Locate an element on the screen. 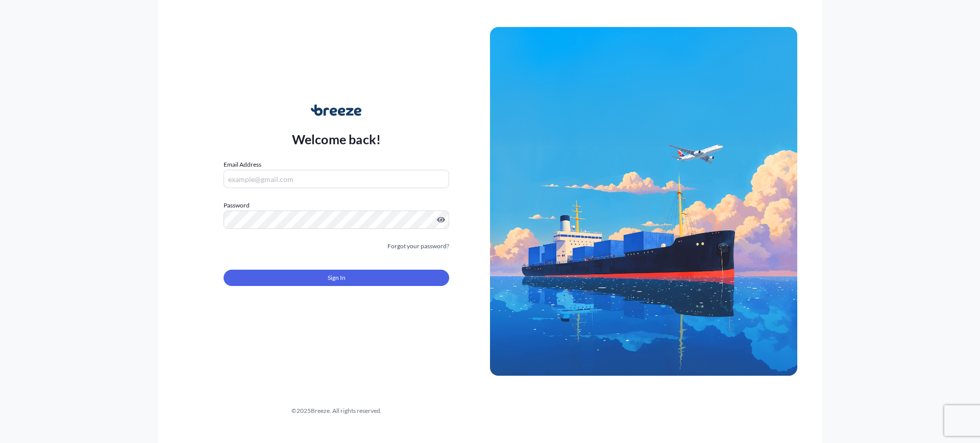 The height and width of the screenshot is (443, 980). img: Ship illustration is located at coordinates (643, 201).